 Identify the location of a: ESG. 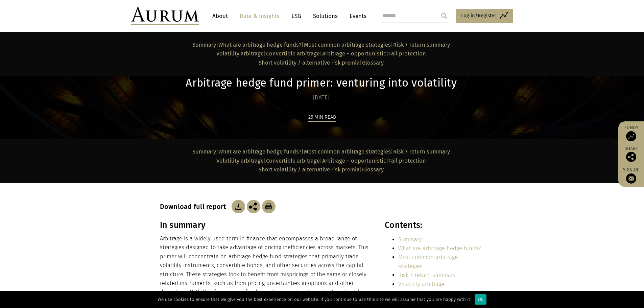
(296, 16).